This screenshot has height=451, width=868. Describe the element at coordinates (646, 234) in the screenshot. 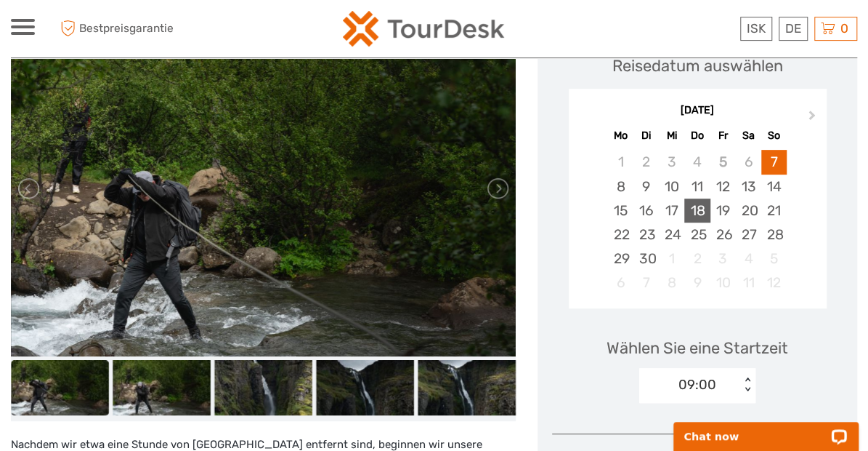

I see `div: Choose Dienstag, 23. September 2025` at that location.